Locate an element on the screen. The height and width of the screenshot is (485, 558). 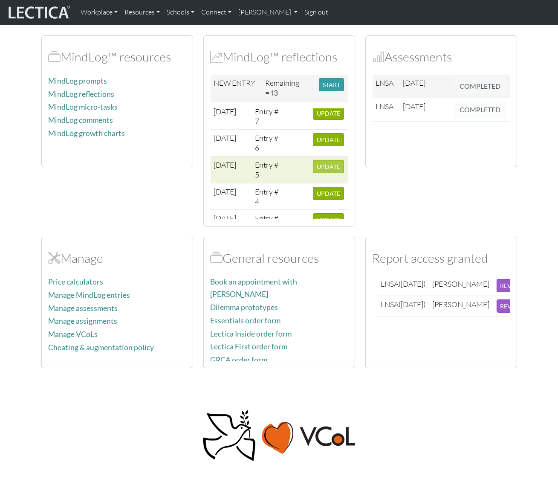
a: Sign out is located at coordinates (316, 12).